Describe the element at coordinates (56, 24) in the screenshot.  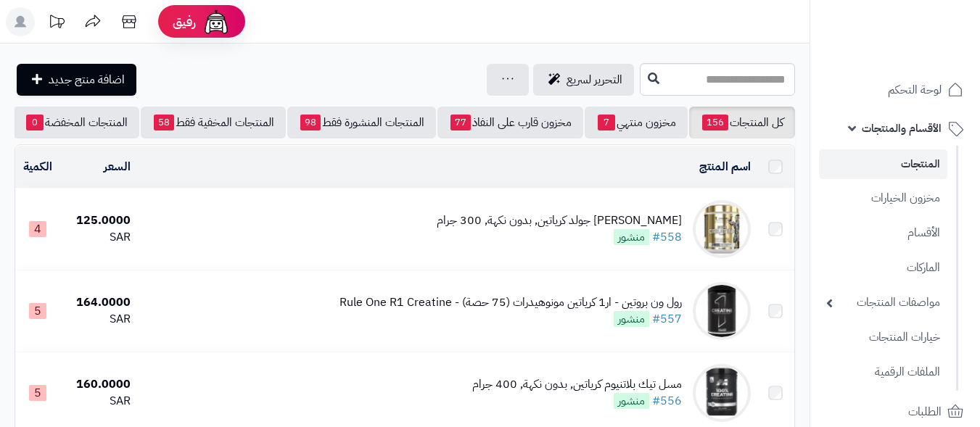
I see `a: تحديثات المنصة` at that location.